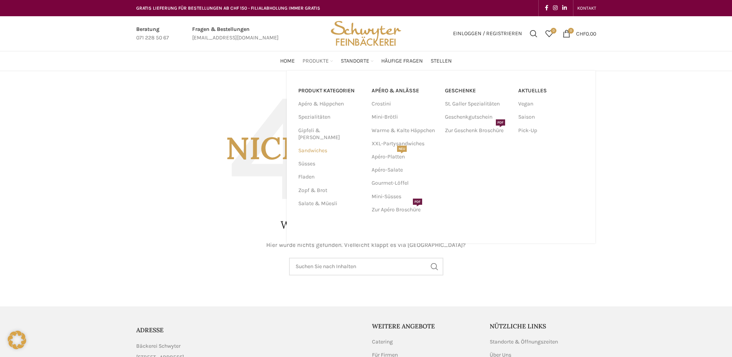 The height and width of the screenshot is (357, 732). What do you see at coordinates (228, 8) in the screenshot?
I see `span: GRATIS LIEFERUNG FÜR BESTELLUNGEN AB CHF 150 - FILIALABHOLUNG IMMER GRATIS` at bounding box center [228, 8].